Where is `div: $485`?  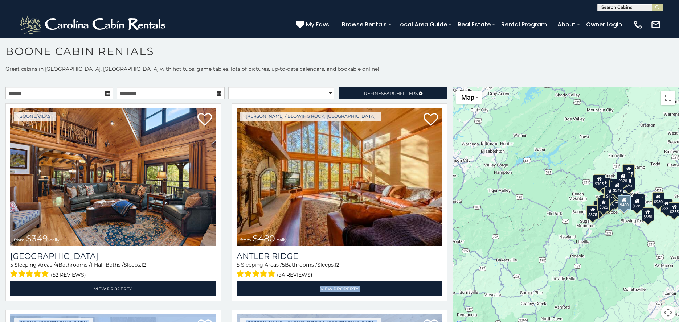 div: $485 is located at coordinates (608, 203).